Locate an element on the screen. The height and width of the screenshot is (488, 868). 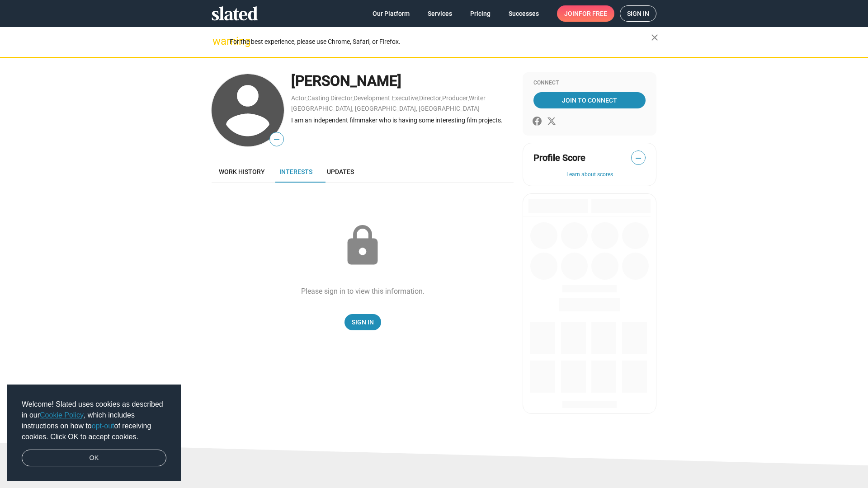
span: Services is located at coordinates (440, 13).